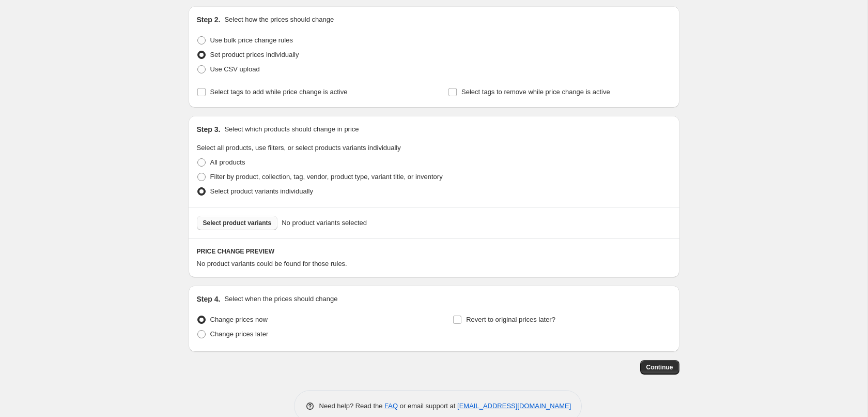 The image size is (868, 417). I want to click on h2: Step 2., so click(209, 20).